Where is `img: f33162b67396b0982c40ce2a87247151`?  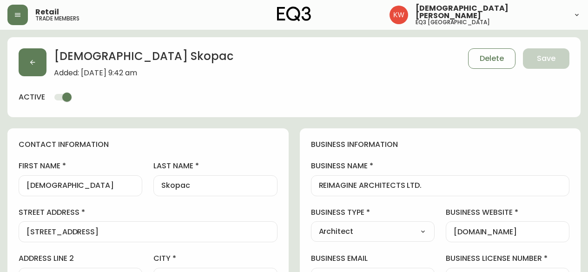 img: f33162b67396b0982c40ce2a87247151 is located at coordinates (399, 15).